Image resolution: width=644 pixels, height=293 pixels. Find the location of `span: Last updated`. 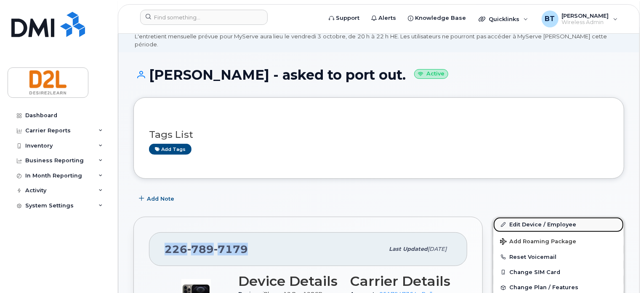

span: Last updated is located at coordinates (408, 248).